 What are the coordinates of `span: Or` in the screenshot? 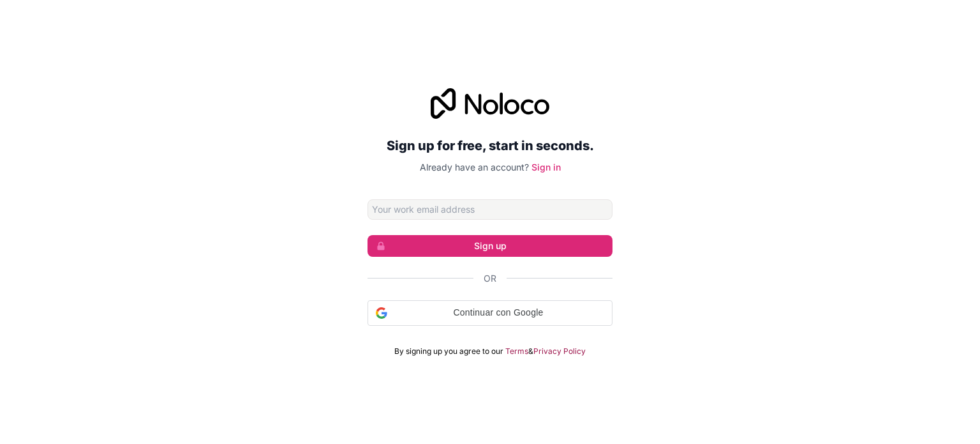 It's located at (490, 278).